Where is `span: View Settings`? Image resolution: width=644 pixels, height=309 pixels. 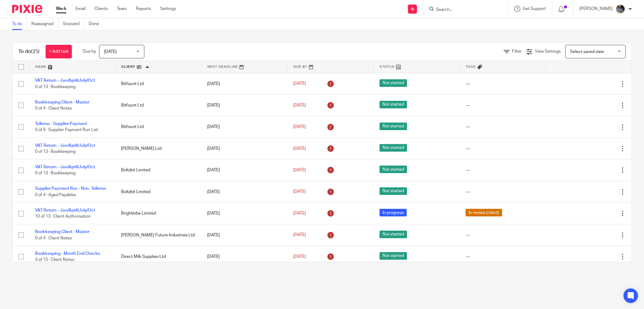 span: View Settings is located at coordinates (548, 52).